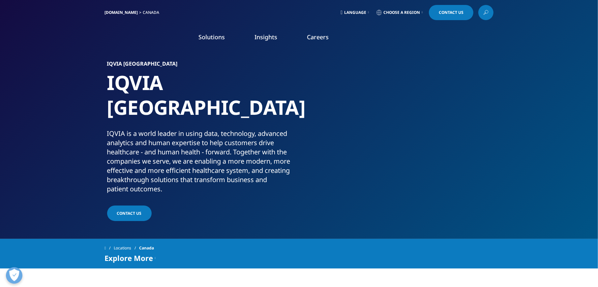  What do you see at coordinates (402, 13) in the screenshot?
I see `span: Choose a Region` at bounding box center [402, 13].